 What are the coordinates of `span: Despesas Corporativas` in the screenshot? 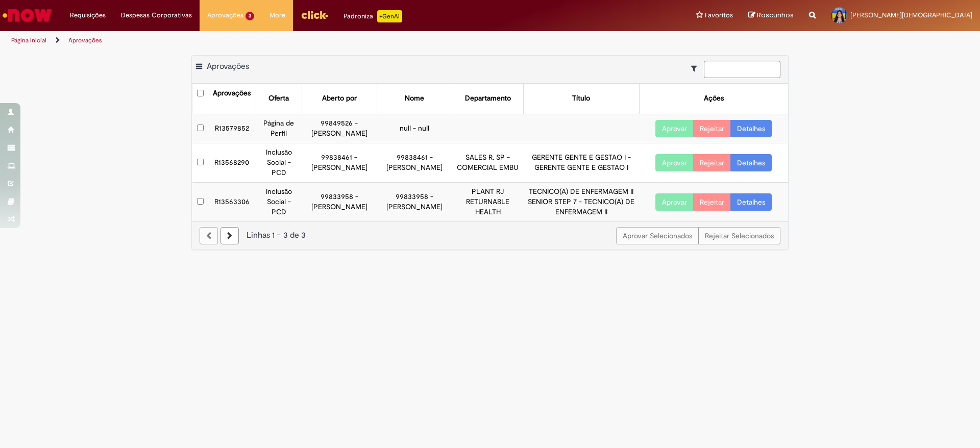 It's located at (157, 15).